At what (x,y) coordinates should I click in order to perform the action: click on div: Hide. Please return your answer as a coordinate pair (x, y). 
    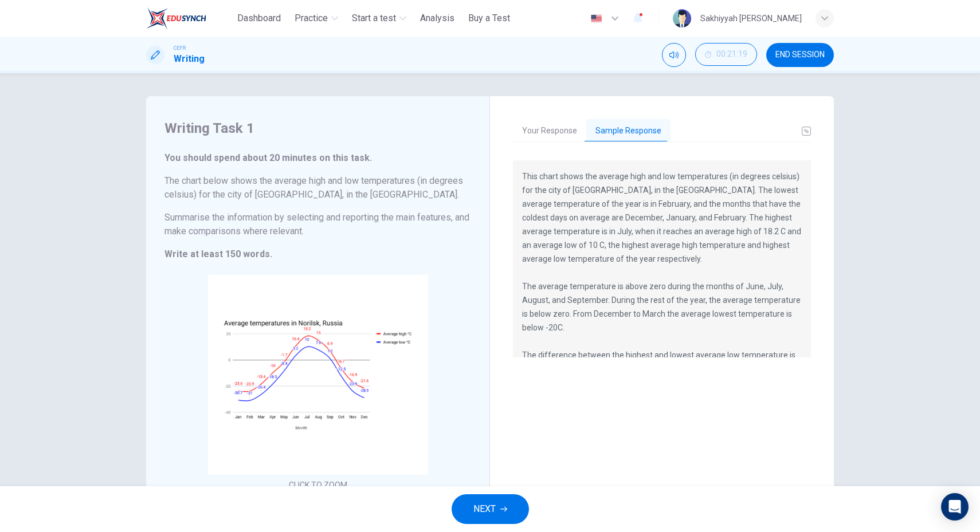
    Looking at the image, I should click on (726, 55).